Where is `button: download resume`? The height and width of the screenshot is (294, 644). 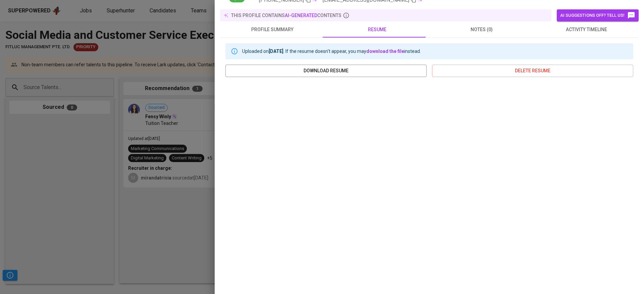 button: download resume is located at coordinates (326, 71).